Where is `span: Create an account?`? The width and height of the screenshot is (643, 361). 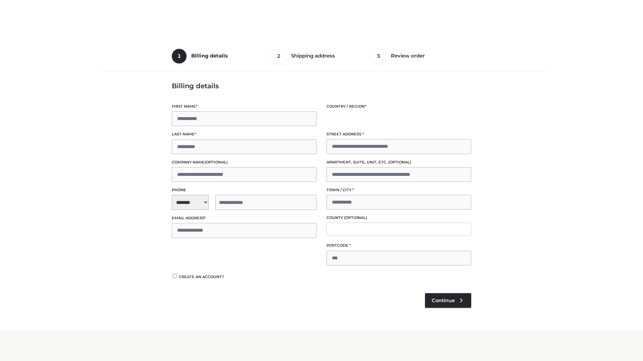
span: Create an account? is located at coordinates (201, 277).